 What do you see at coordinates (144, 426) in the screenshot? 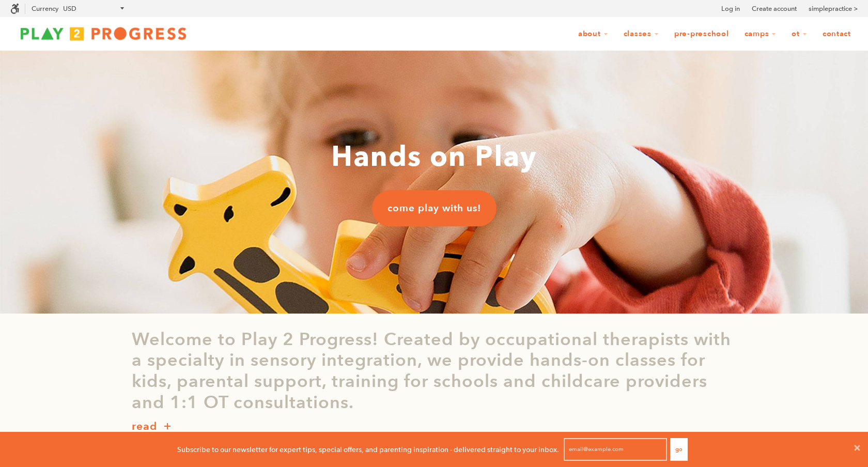
I see `p: read` at bounding box center [144, 426].